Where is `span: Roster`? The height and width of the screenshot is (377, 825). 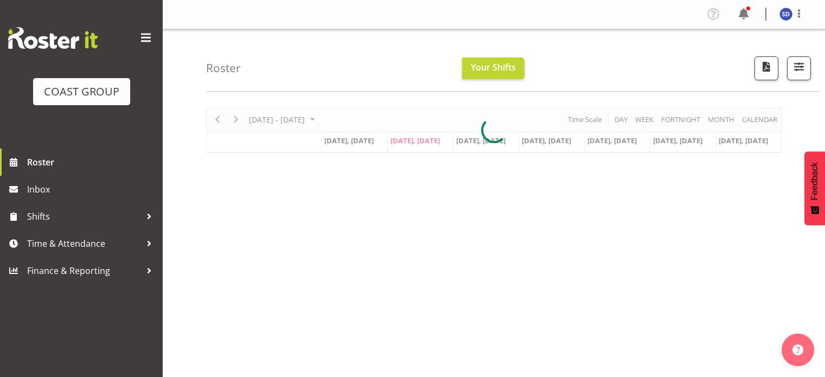 span: Roster is located at coordinates (92, 162).